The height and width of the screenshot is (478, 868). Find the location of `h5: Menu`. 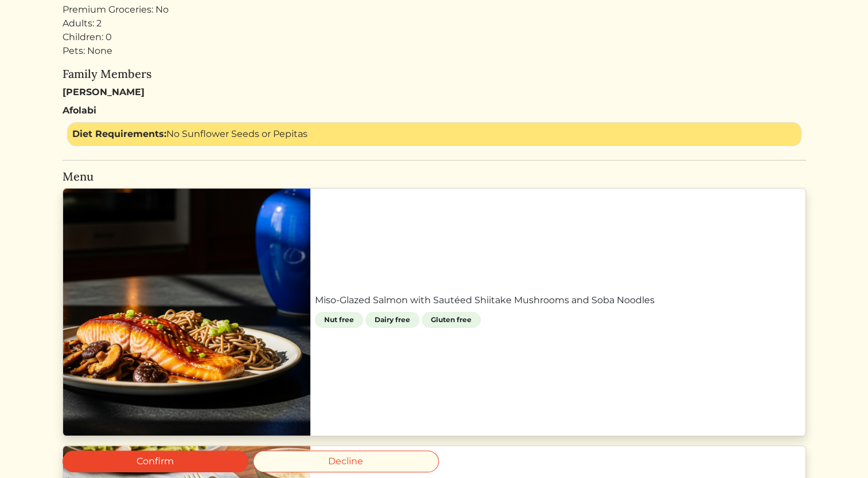

h5: Menu is located at coordinates (435, 177).